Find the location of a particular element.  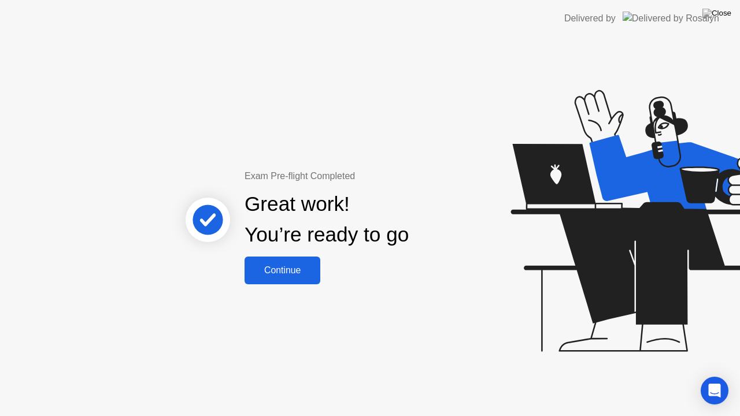

button: Continue is located at coordinates (282, 270).